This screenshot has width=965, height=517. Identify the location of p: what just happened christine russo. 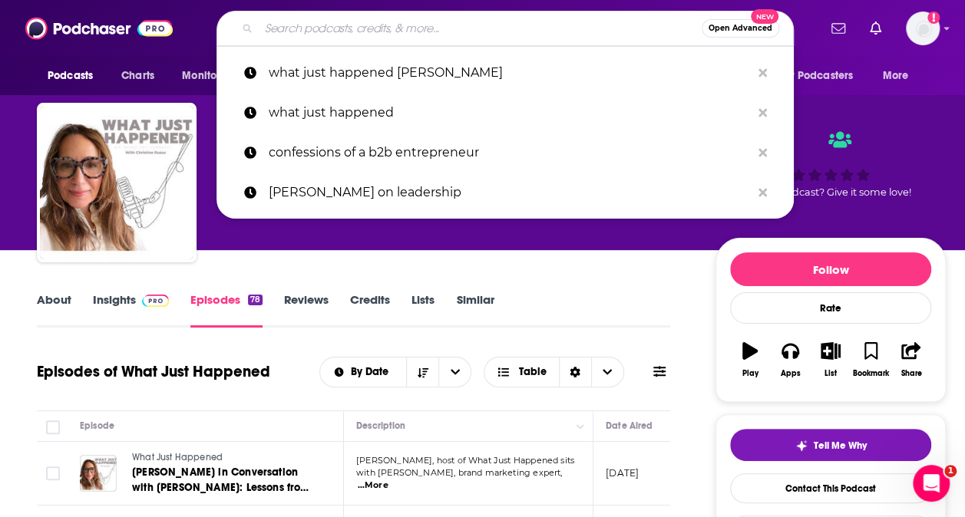
(510, 73).